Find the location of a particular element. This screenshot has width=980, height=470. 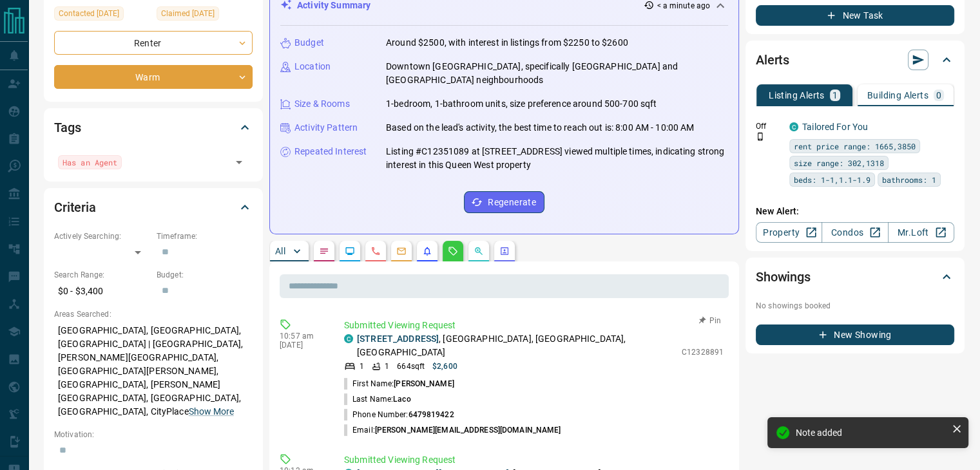

span: bathrooms: 1 is located at coordinates (909, 180).